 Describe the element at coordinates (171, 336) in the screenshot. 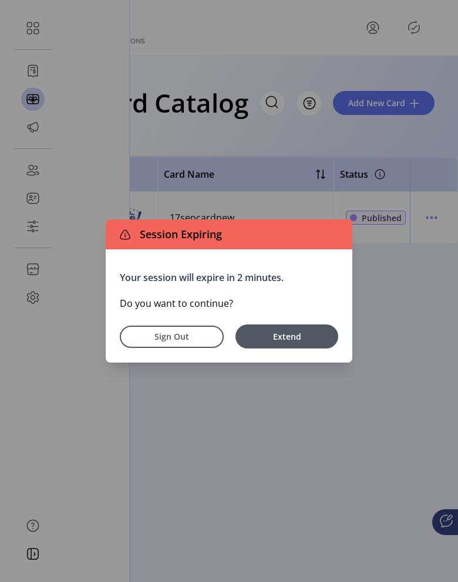

I see `span: Sign Out` at that location.